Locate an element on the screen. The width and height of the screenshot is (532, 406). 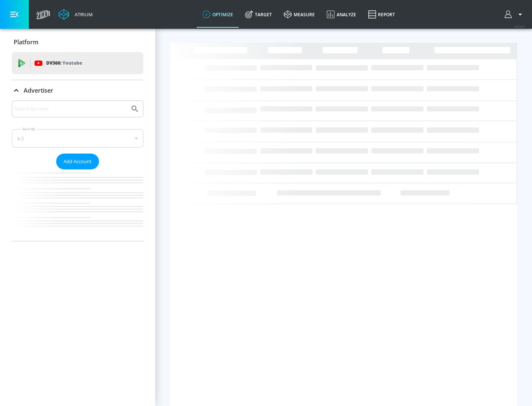
a: Analyze is located at coordinates (342, 15).